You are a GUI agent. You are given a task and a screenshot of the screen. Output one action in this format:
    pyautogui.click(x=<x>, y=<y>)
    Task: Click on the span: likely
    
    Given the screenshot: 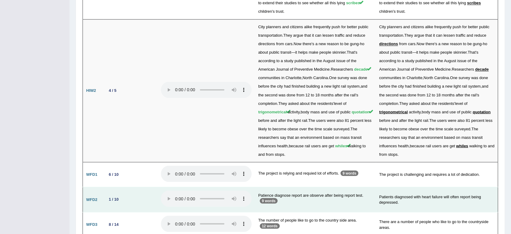 What is the action you would take?
    pyautogui.click(x=384, y=128)
    